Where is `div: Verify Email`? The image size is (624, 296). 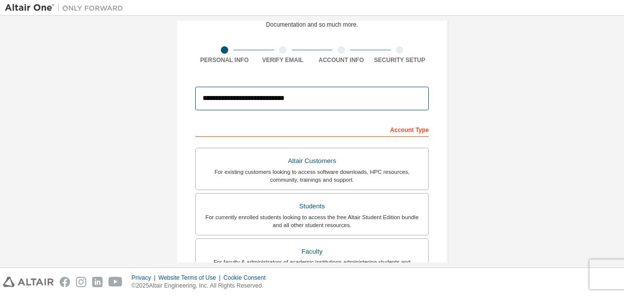
div: Verify Email is located at coordinates (283, 60).